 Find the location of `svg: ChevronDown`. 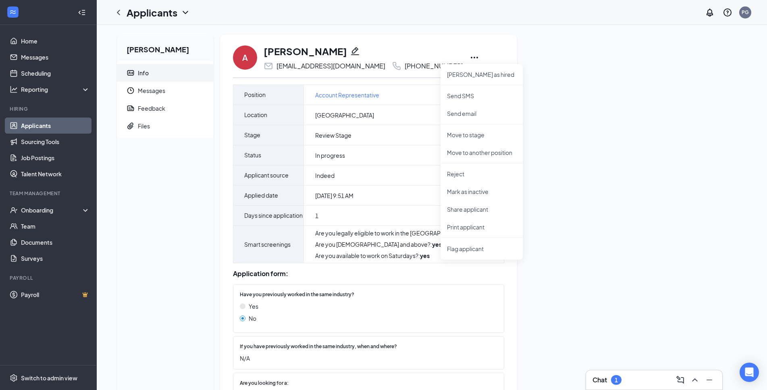

svg: ChevronDown is located at coordinates (185, 12).